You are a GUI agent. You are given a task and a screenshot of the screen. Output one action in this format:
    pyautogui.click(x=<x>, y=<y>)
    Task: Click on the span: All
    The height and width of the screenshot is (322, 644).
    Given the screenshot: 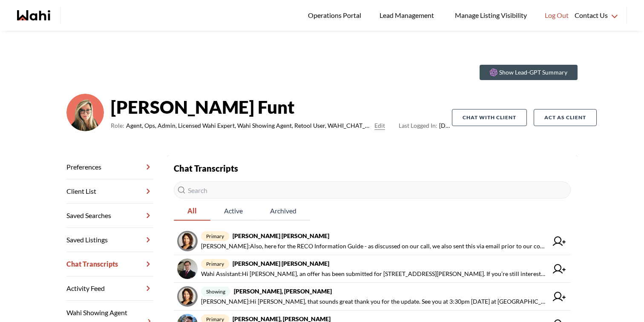 What is the action you would take?
    pyautogui.click(x=192, y=211)
    